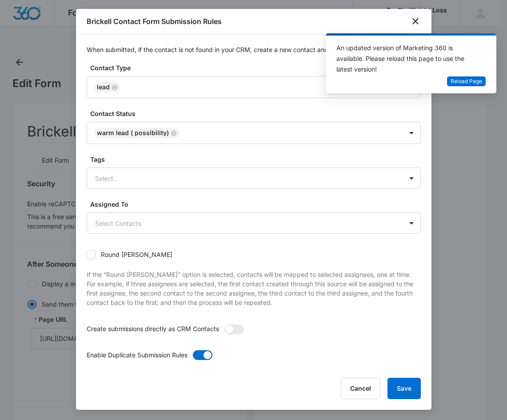 The width and height of the screenshot is (507, 420). I want to click on div: Remove Warm Lead ( possibility), so click(173, 133).